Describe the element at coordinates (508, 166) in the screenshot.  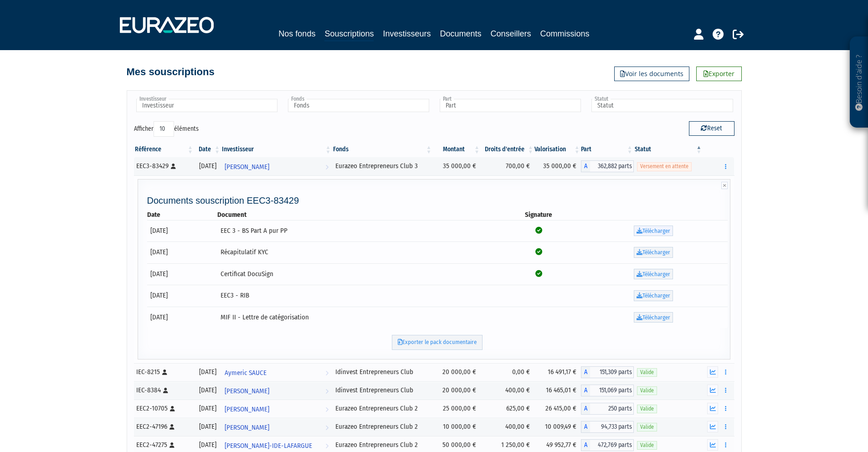
I see `td: 700,00 €` at that location.